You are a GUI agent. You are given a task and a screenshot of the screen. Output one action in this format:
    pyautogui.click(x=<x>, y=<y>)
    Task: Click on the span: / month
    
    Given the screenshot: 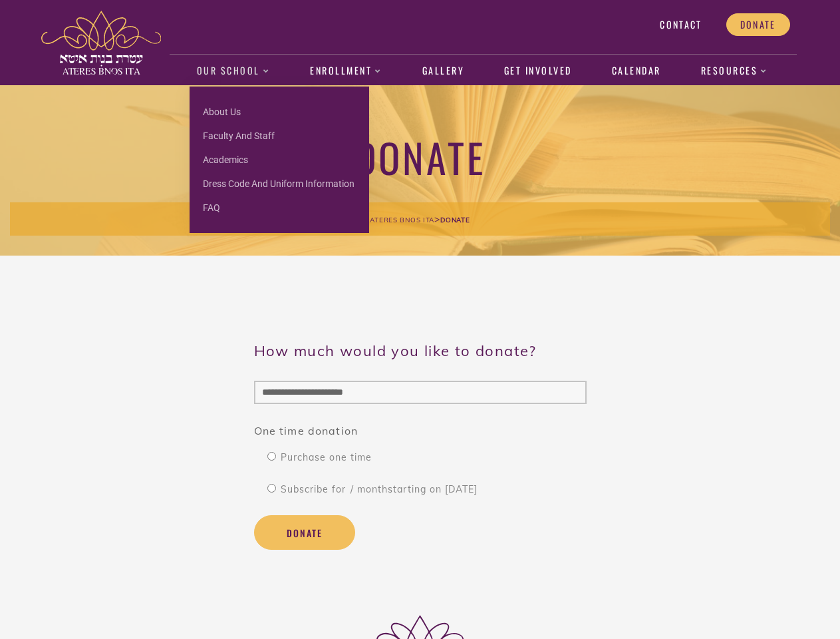 What is the action you would take?
    pyautogui.click(x=369, y=489)
    